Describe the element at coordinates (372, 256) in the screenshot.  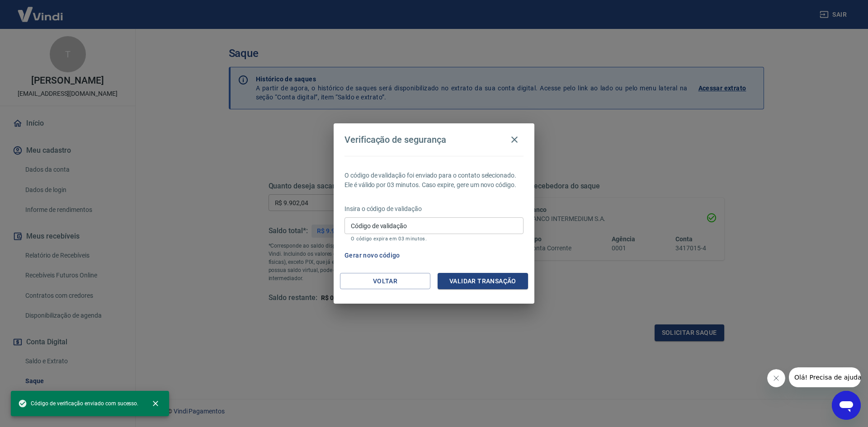
I see `button: Gerar novo código` at that location.